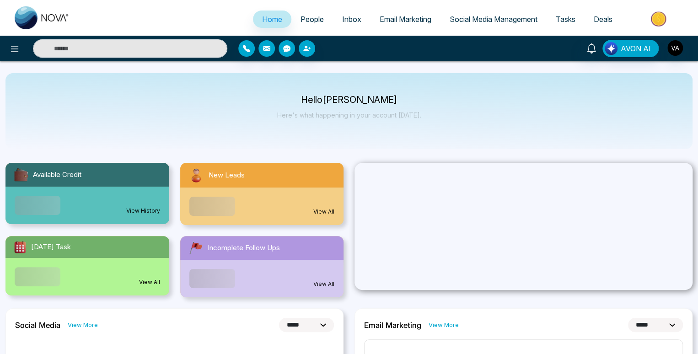 The width and height of the screenshot is (698, 354). What do you see at coordinates (272, 19) in the screenshot?
I see `a: Home` at bounding box center [272, 19].